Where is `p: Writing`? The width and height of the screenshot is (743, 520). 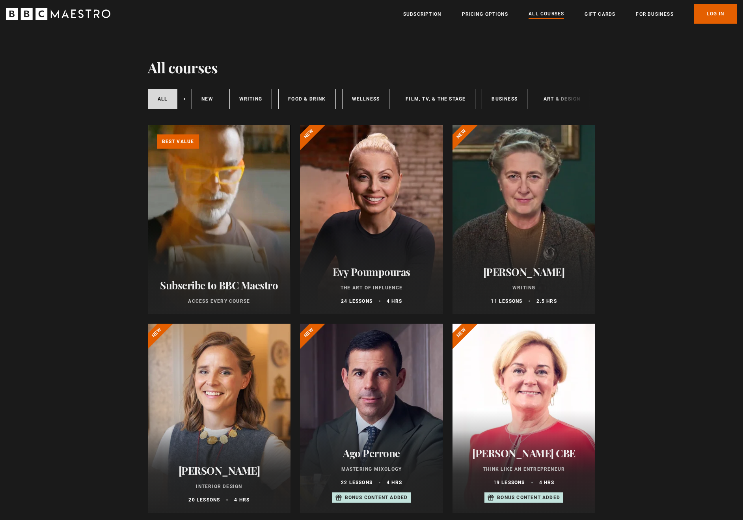 p: Writing is located at coordinates (524, 288).